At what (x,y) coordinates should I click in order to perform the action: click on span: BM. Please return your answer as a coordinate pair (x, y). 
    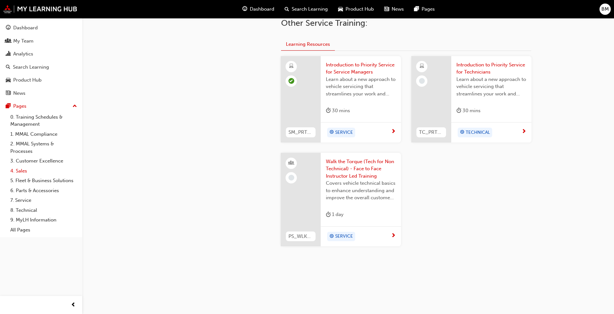
    Looking at the image, I should click on (605, 9).